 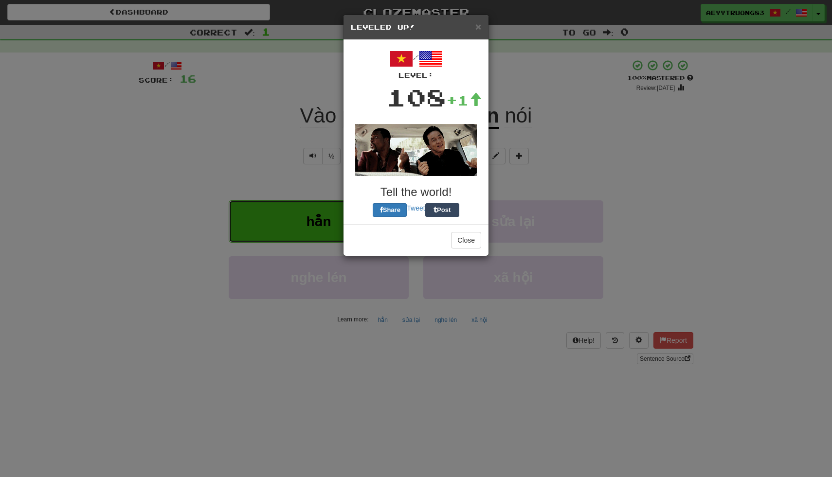 What do you see at coordinates (416, 27) in the screenshot?
I see `h5: Leveled Up!` at bounding box center [416, 27].